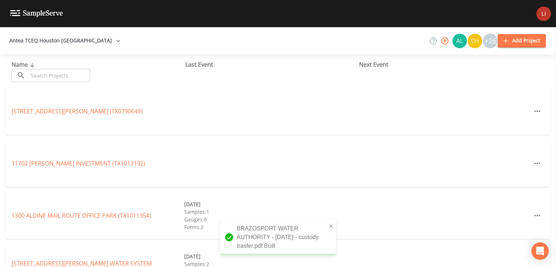  Describe the element at coordinates (331, 225) in the screenshot. I see `button: close` at that location.